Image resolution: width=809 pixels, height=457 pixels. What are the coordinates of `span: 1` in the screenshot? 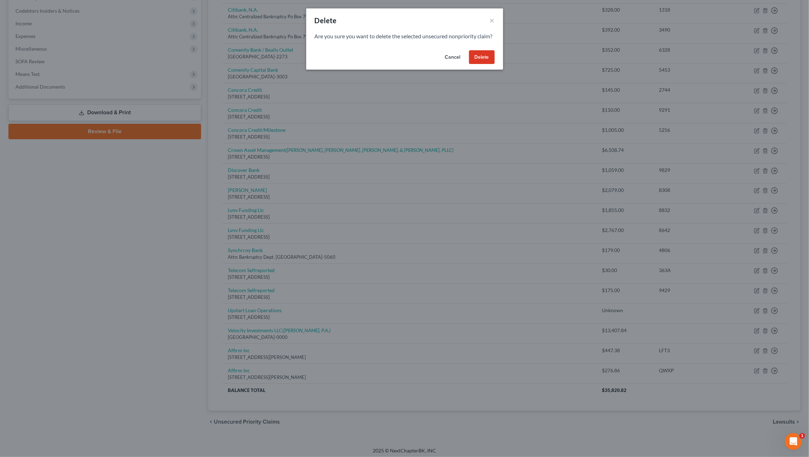 It's located at (802, 436).